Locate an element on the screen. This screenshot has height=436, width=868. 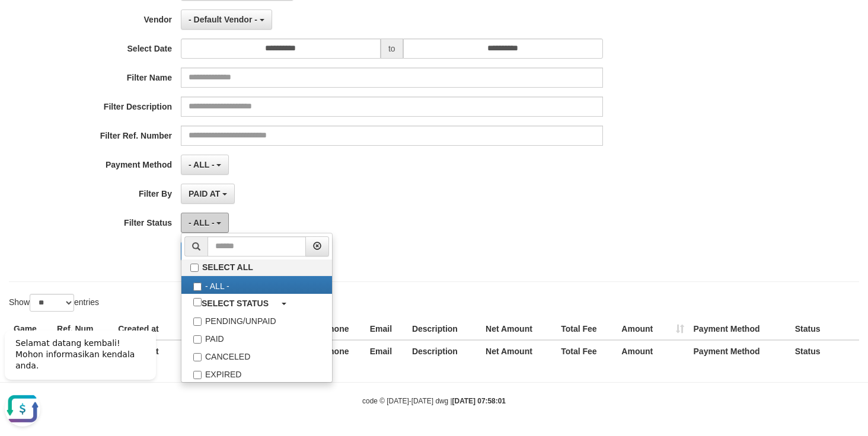
input: EXPIRED is located at coordinates (198, 375).